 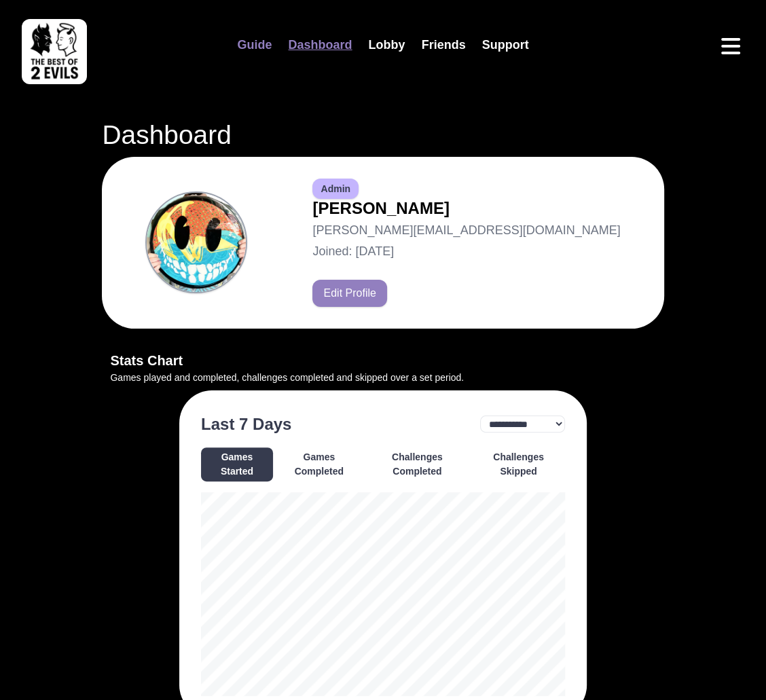 I want to click on span: Admin, so click(x=335, y=189).